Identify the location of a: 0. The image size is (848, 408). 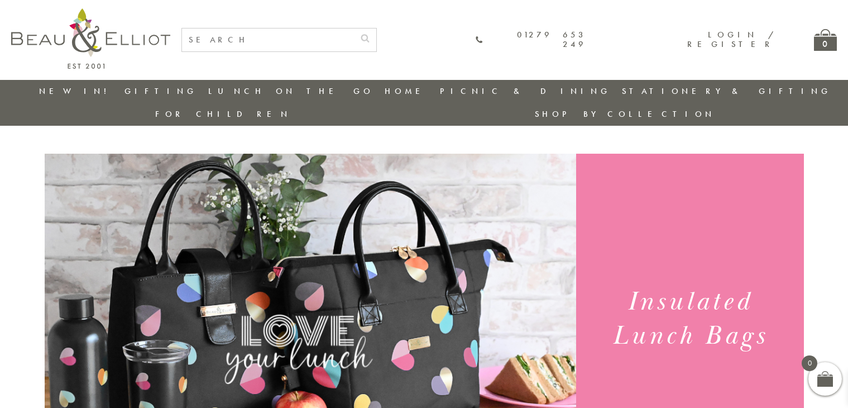
(825, 40).